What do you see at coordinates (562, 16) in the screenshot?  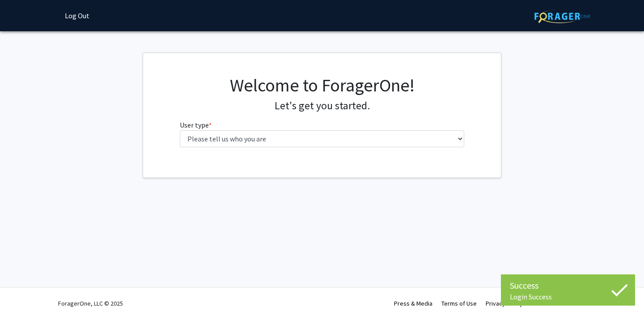 I see `img: ForagerOne Logo` at bounding box center [562, 16].